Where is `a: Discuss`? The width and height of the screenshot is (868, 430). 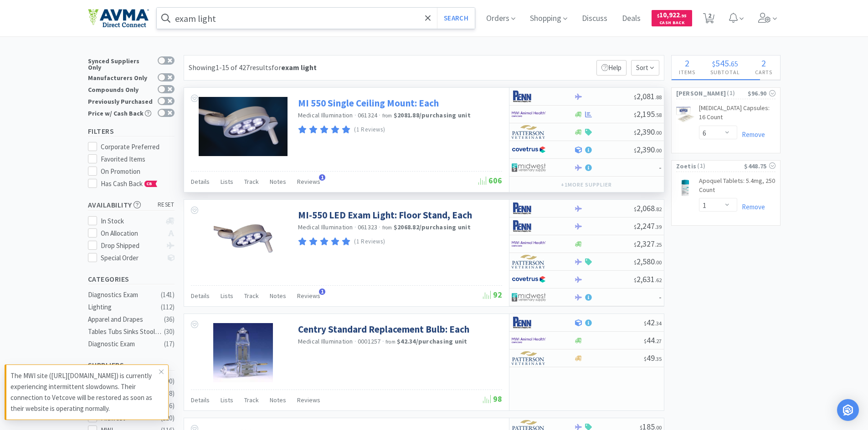 a: Discuss is located at coordinates (594, 18).